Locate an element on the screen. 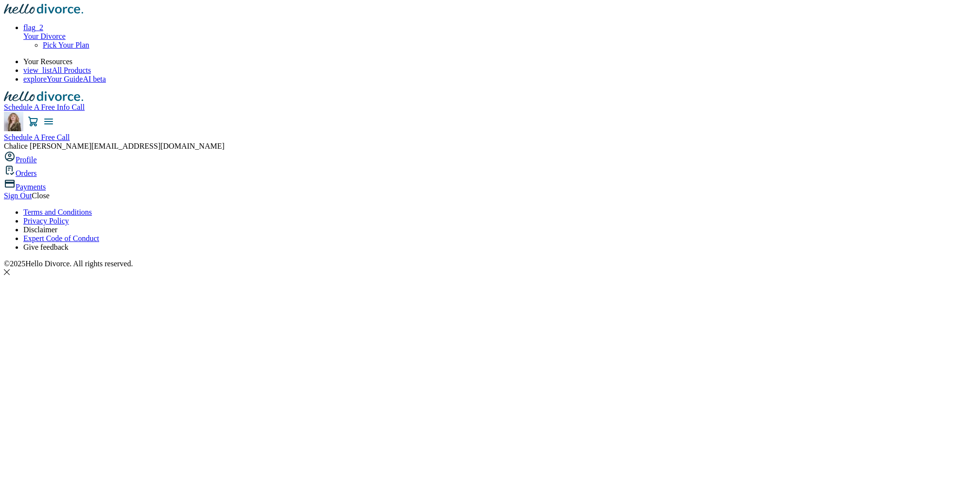 This screenshot has height=500, width=980. a: Privacy Policy is located at coordinates (46, 220).